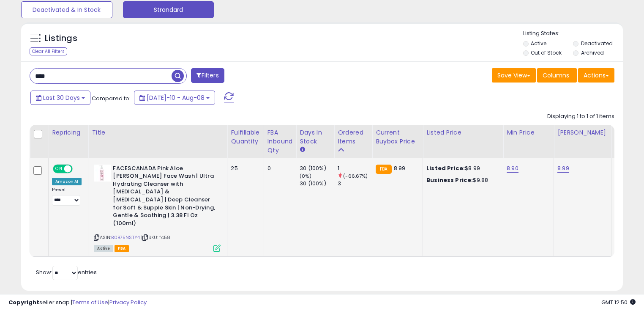 Image resolution: width=644 pixels, height=311 pixels. I want to click on a: 8.90, so click(513, 168).